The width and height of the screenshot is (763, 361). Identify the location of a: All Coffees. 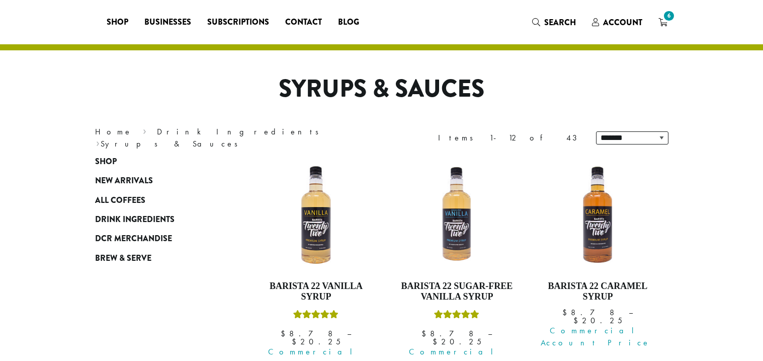
(155, 200).